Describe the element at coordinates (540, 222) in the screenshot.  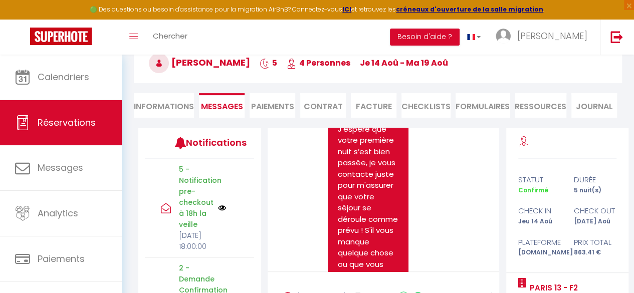
I see `div: Jeu 14 Aoû` at that location.